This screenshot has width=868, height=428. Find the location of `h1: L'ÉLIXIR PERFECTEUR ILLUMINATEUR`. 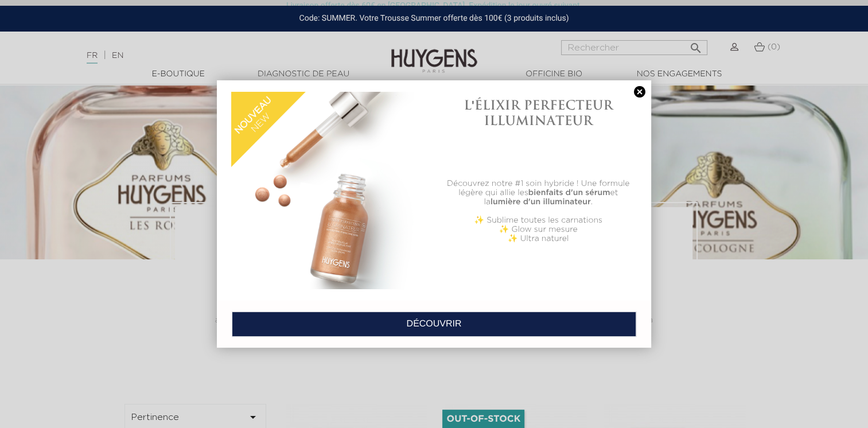

h1: L'ÉLIXIR PERFECTEUR ILLUMINATEUR is located at coordinates (538, 112).